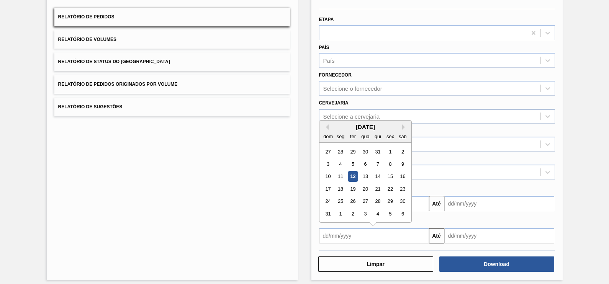 This screenshot has width=609, height=284. Describe the element at coordinates (365, 189) in the screenshot. I see `div: Choose quarta-feira, 20 de agosto de 2025` at that location.